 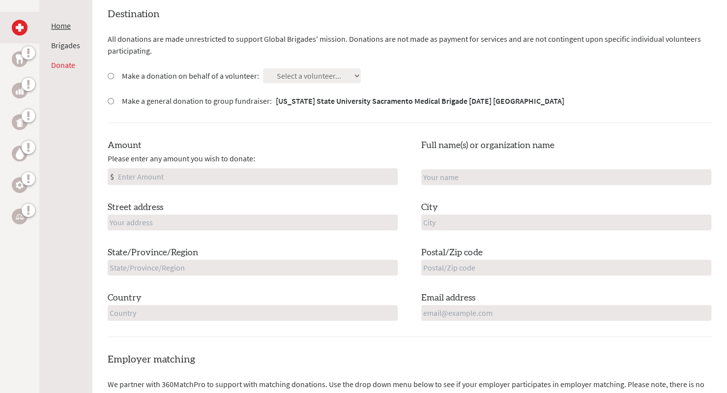 What do you see at coordinates (20, 153) in the screenshot?
I see `a: Water` at bounding box center [20, 153].